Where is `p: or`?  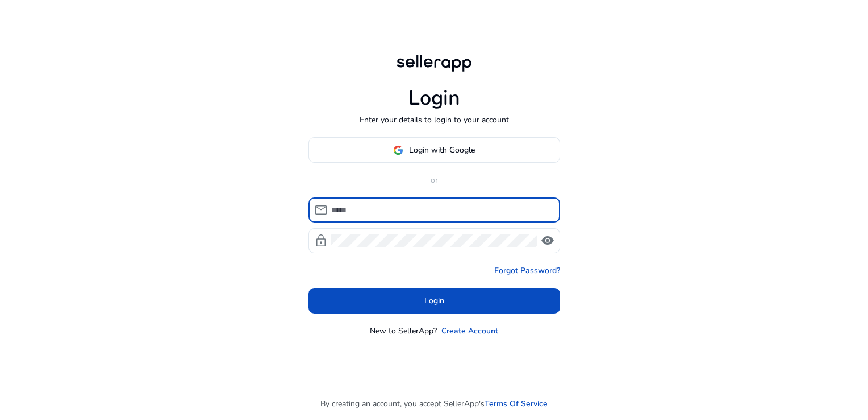
p: or is located at coordinates (434, 180).